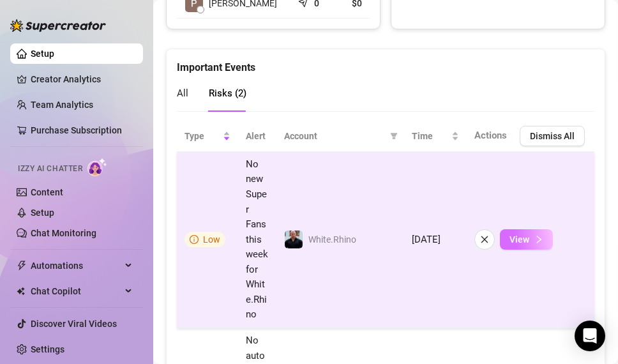 The image size is (618, 364). What do you see at coordinates (62, 105) in the screenshot?
I see `a: Team Analytics` at bounding box center [62, 105].